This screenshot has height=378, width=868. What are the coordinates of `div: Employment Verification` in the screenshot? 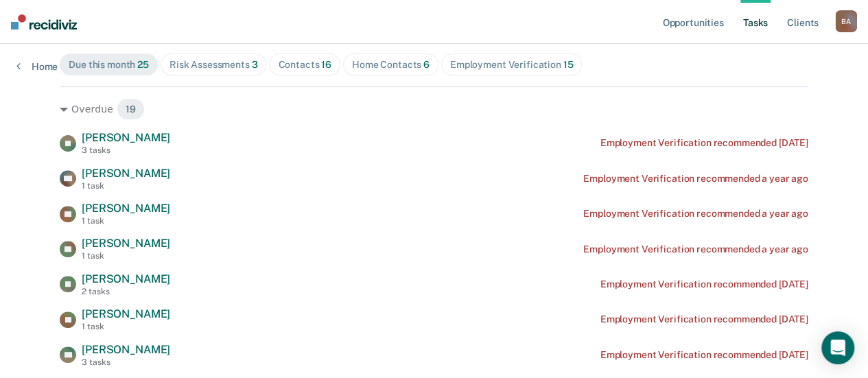 It's located at (511, 65).